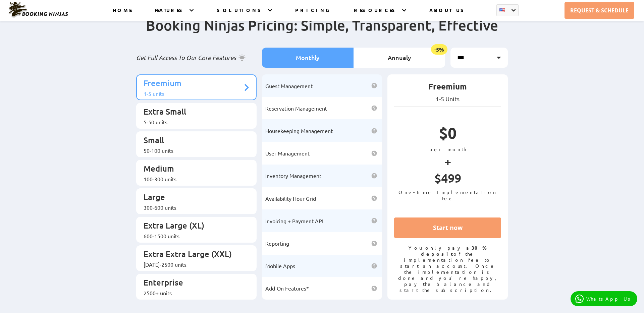  I want to click on p: Get Full Access To Our Core Features, so click(196, 58).